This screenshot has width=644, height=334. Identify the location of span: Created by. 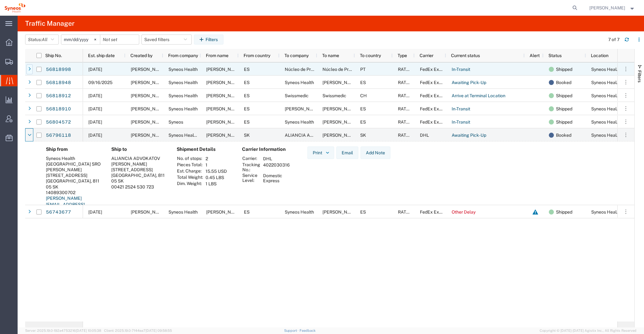
(142, 55).